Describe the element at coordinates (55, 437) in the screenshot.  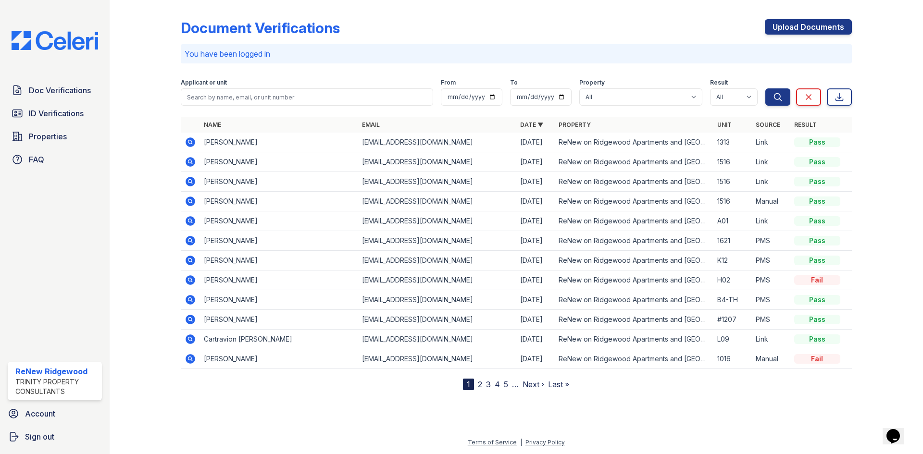
I see `button: Sign out` at that location.